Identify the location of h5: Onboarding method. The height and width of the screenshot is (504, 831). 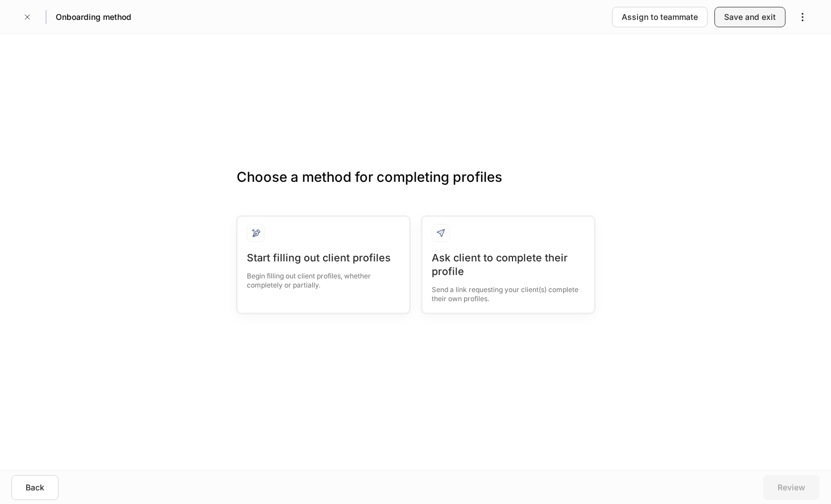
(94, 17).